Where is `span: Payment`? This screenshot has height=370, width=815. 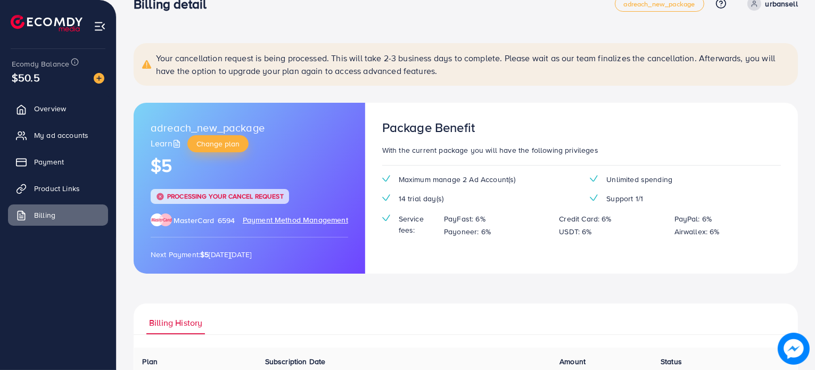
span: Payment is located at coordinates (49, 162).